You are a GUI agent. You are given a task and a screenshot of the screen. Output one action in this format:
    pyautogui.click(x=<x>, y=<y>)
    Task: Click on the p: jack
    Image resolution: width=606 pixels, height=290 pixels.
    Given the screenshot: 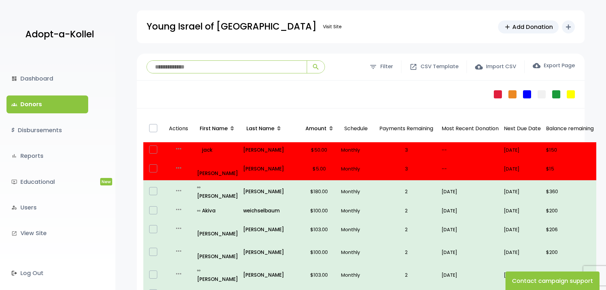 What is the action you would take?
    pyautogui.click(x=218, y=150)
    